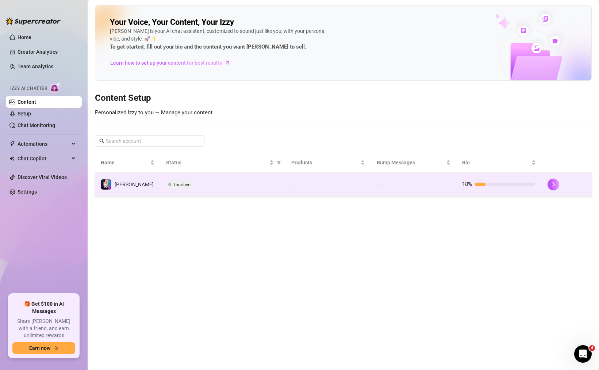 The image size is (599, 370). Describe the element at coordinates (40, 348) in the screenshot. I see `span: Earn now` at that location.